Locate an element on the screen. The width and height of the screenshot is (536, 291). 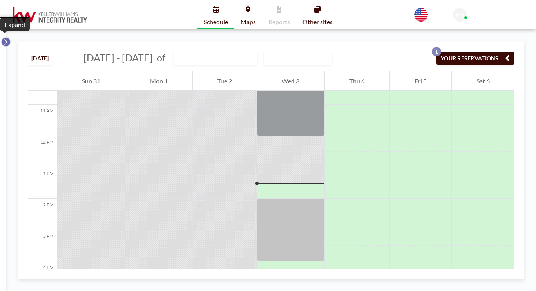
input: Search for option is located at coordinates (314, 58).